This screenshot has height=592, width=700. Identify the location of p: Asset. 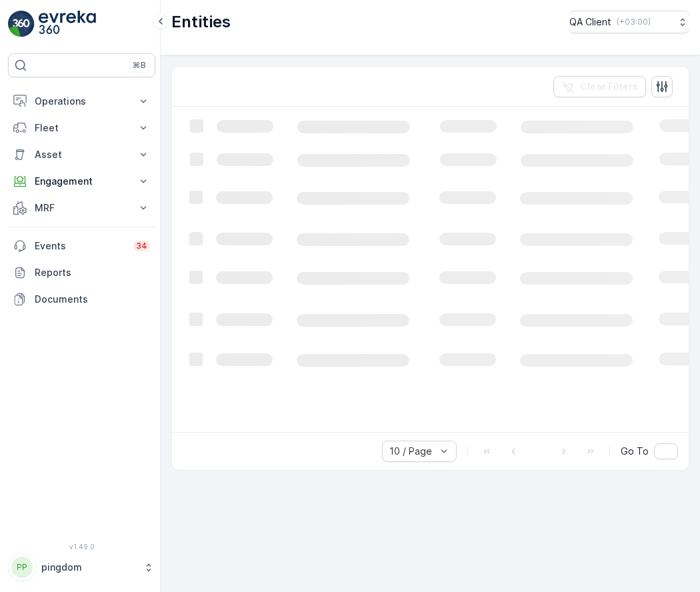
(82, 155).